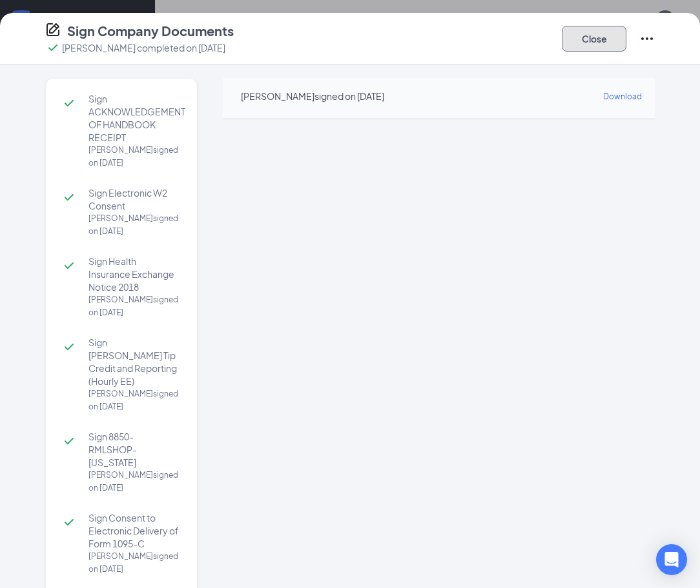 The image size is (700, 588). Describe the element at coordinates (647, 39) in the screenshot. I see `svg: Ellipses` at that location.